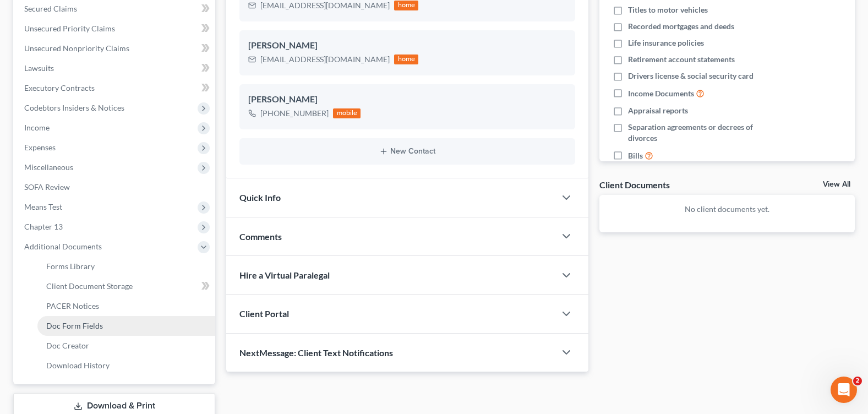 This screenshot has width=868, height=414. Describe the element at coordinates (75, 107) in the screenshot. I see `span: Codebtors Insiders & Notices` at that location.